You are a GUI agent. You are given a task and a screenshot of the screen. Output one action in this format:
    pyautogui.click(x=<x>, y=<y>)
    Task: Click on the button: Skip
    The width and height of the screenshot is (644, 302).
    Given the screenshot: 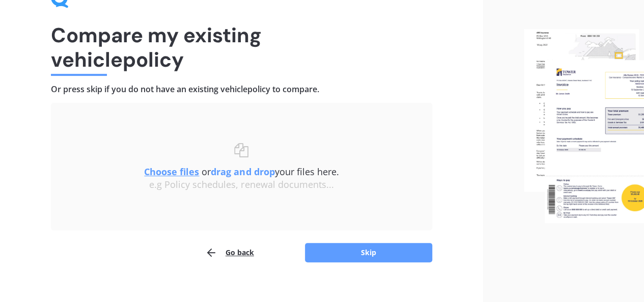 What is the action you would take?
    pyautogui.click(x=369, y=252)
    